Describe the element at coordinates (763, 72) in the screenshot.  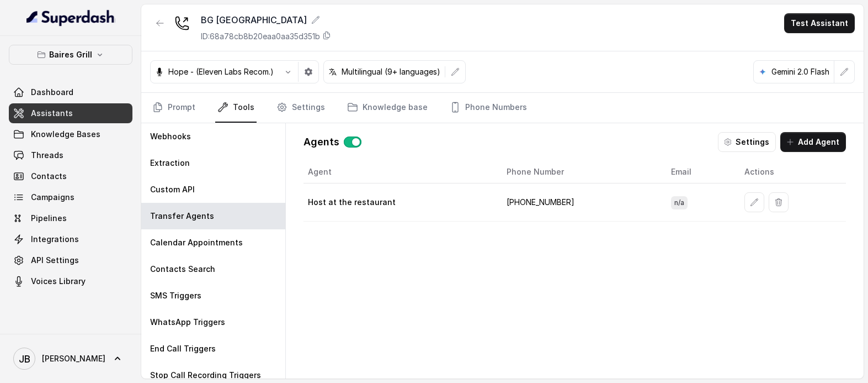
I see `svg: google logo` at that location.